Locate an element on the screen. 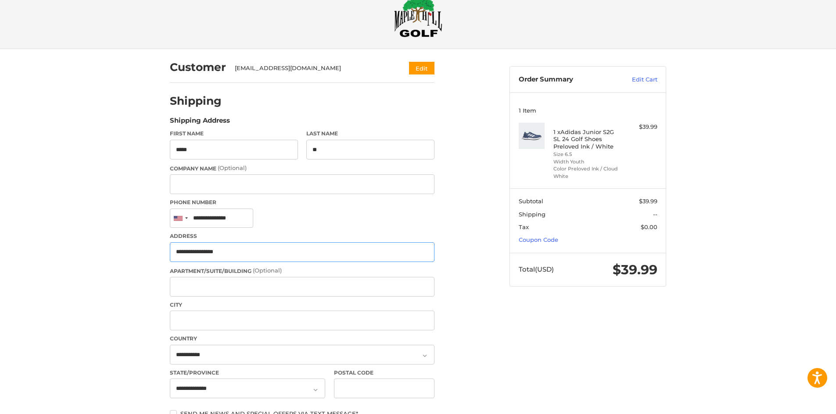 The width and height of the screenshot is (836, 414). label: Postal Code is located at coordinates (384, 373).